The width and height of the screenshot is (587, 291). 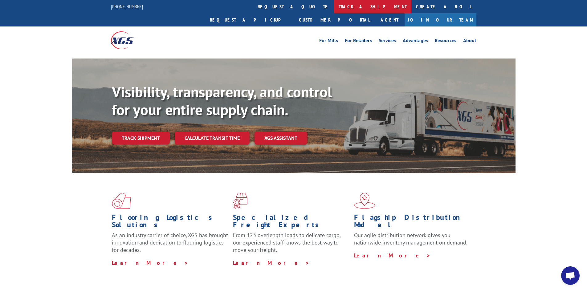 What do you see at coordinates (389, 20) in the screenshot?
I see `a: Agent` at bounding box center [389, 20].